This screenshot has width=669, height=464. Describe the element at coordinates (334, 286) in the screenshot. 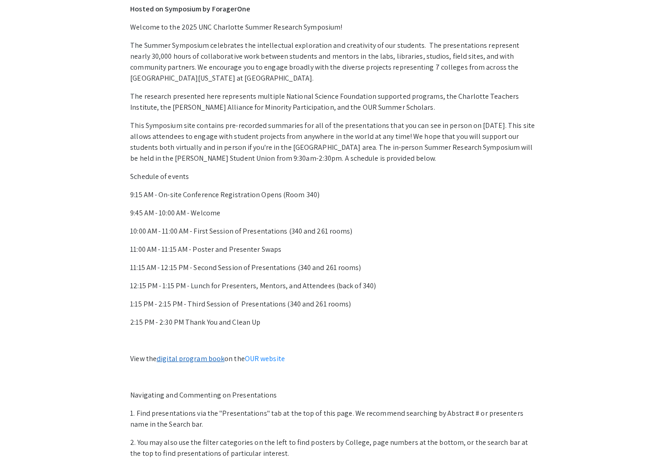

I see `p: 12:15 PM - 1:15 PM - Lunch for Presenters, Mentors, and Attendees (back of 340)` at that location.